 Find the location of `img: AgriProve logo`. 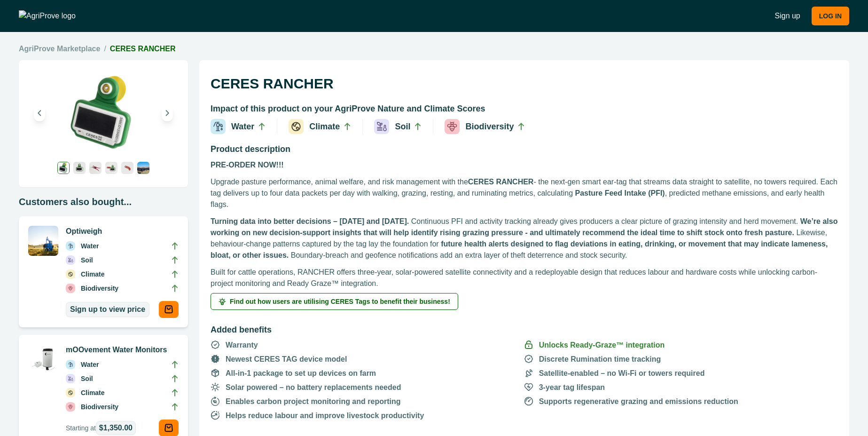

img: AgriProve logo is located at coordinates (47, 16).